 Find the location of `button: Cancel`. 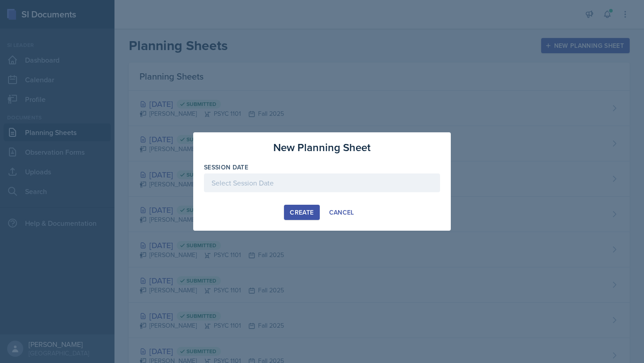

button: Cancel is located at coordinates (342, 213).